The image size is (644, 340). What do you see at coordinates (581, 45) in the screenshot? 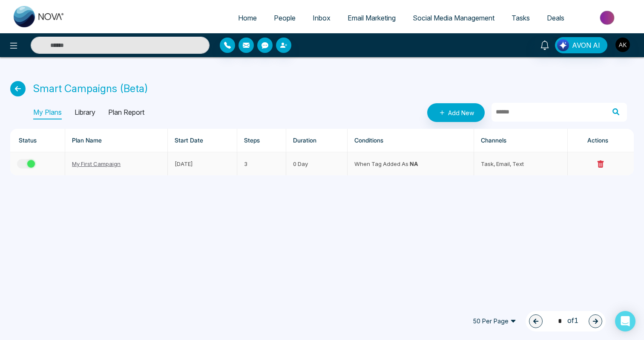
I see `button: AVON AI` at bounding box center [581, 45].